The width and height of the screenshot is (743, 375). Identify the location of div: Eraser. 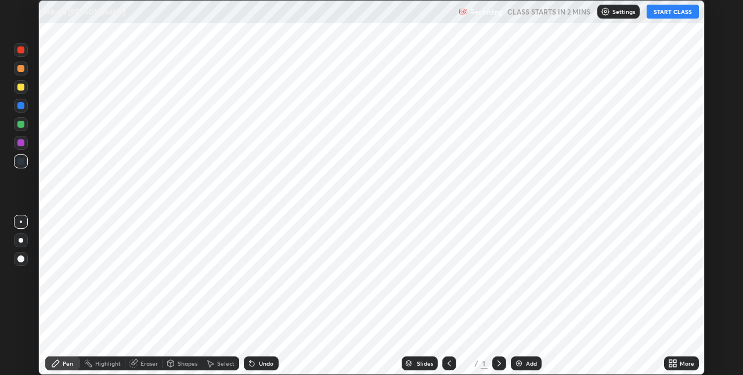
(149, 364).